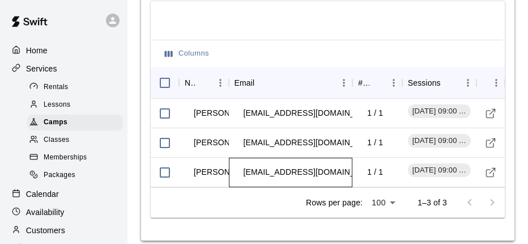 This screenshot has width=528, height=244. I want to click on div: Services, so click(63, 69).